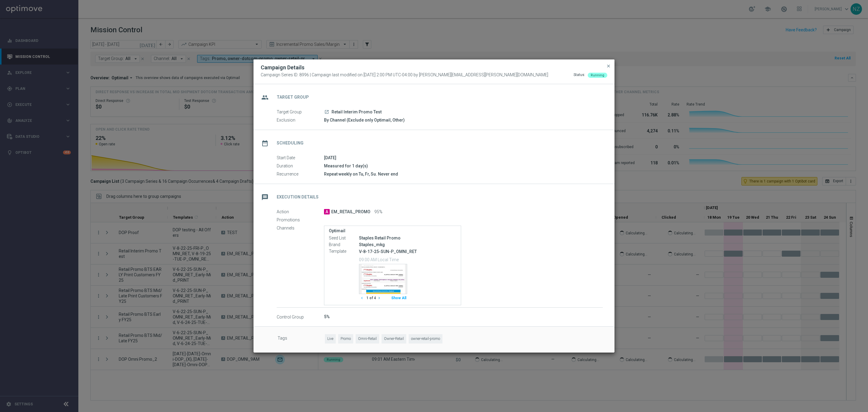 The width and height of the screenshot is (868, 412). What do you see at coordinates (344, 252) in the screenshot?
I see `label: Template` at bounding box center [344, 252].